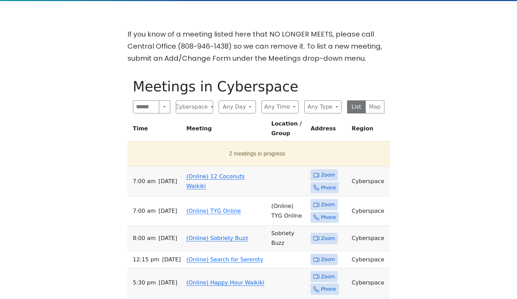  Describe the element at coordinates (217, 238) in the screenshot. I see `a: (Online) Sobriety Buzz` at that location.